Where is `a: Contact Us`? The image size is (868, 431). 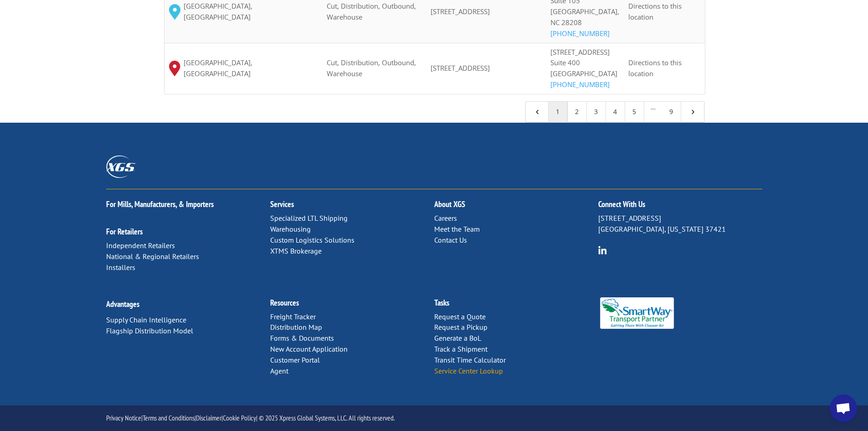
a: Contact Us is located at coordinates (450, 240).